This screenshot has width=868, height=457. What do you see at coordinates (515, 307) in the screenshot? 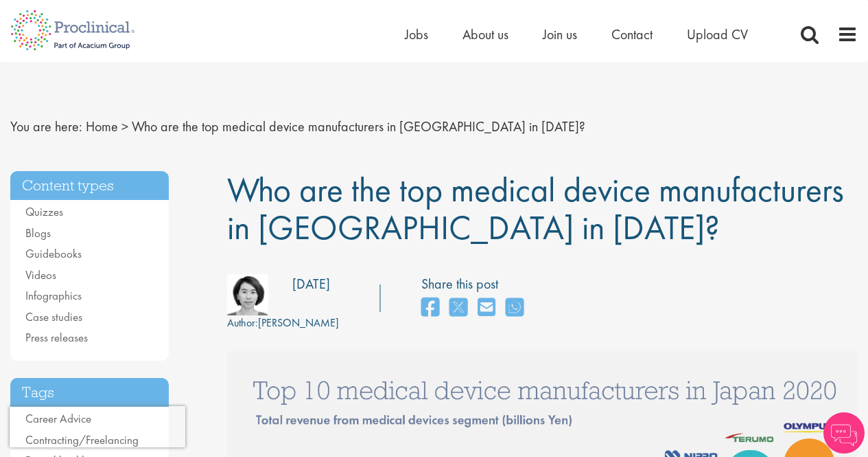
I see `a: share on whats app` at bounding box center [515, 307].